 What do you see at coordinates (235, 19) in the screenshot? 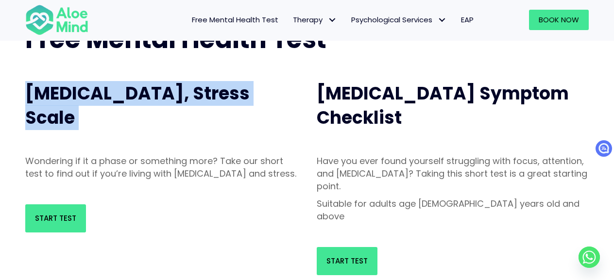
I see `span: Free Mental Health Test` at bounding box center [235, 19].